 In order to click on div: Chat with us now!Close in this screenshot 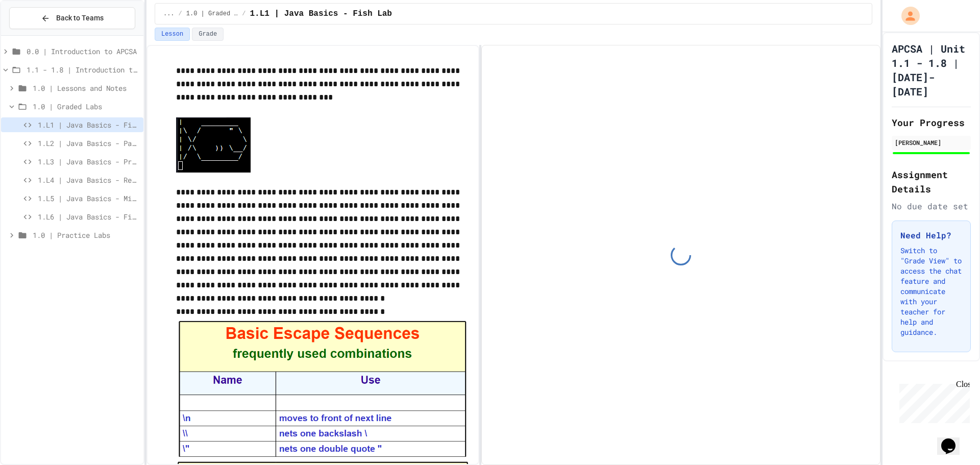, I will do `click(37, 34)`.